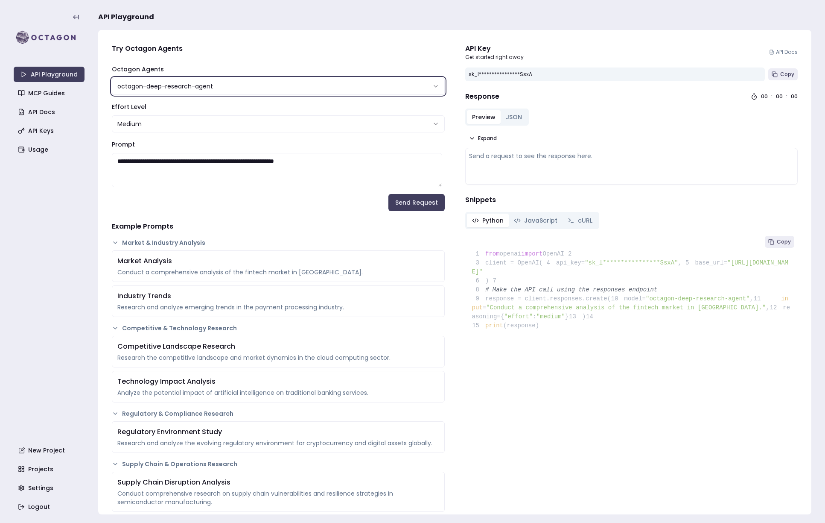 Image resolution: width=825 pixels, height=523 pixels. I want to click on span: 11, so click(760, 298).